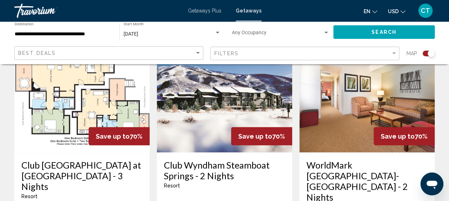 The height and width of the screenshot is (201, 449). What do you see at coordinates (396, 11) in the screenshot?
I see `button: Change currency` at bounding box center [396, 11].